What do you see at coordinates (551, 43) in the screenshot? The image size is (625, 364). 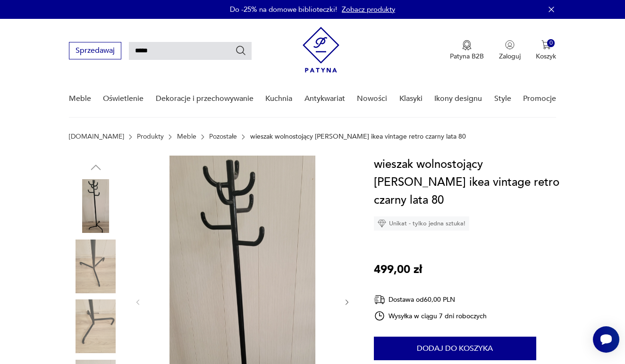 I see `div: 0` at bounding box center [551, 43].